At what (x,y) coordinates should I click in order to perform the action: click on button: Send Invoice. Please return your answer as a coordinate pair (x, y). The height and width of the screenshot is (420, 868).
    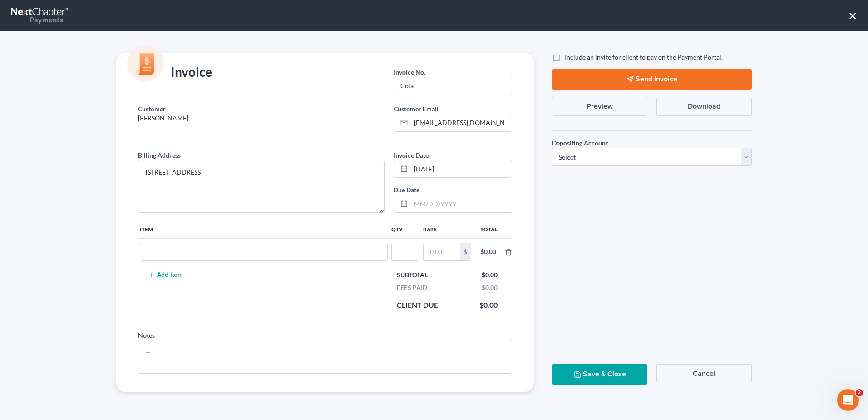
    Looking at the image, I should click on (652, 79).